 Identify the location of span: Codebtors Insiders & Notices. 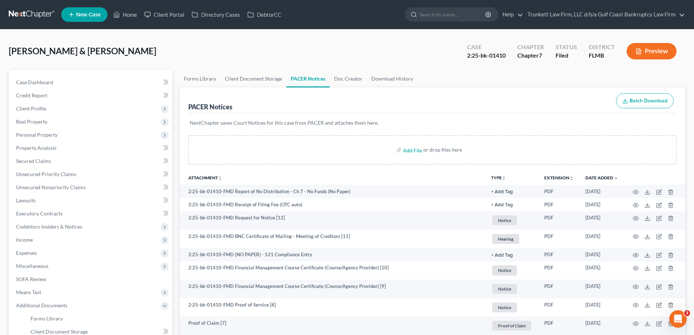
(49, 226).